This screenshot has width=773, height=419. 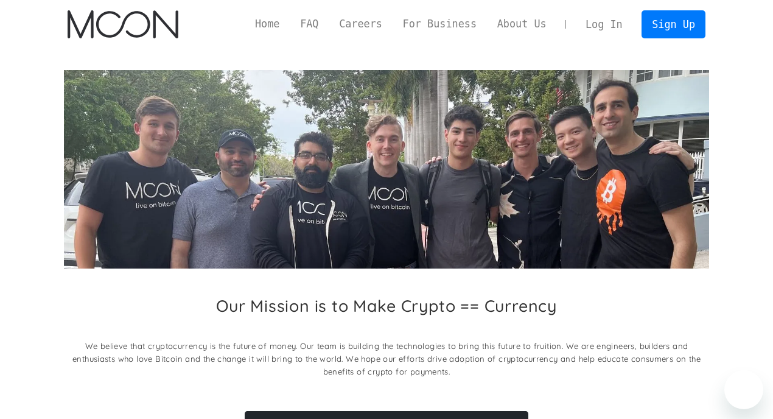 I want to click on img: Moon Logo, so click(x=122, y=24).